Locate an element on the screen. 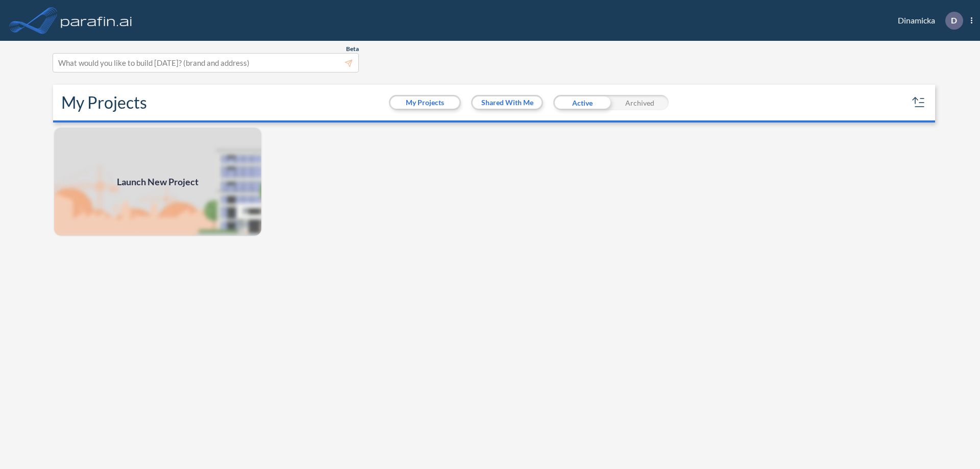 This screenshot has height=469, width=980. div: Active is located at coordinates (582, 103).